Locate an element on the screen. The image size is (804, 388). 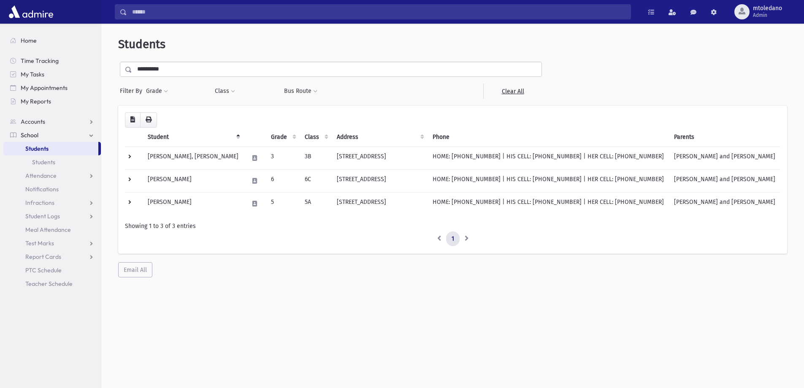
th: Grade: activate to sort column ascending is located at coordinates (283, 137).